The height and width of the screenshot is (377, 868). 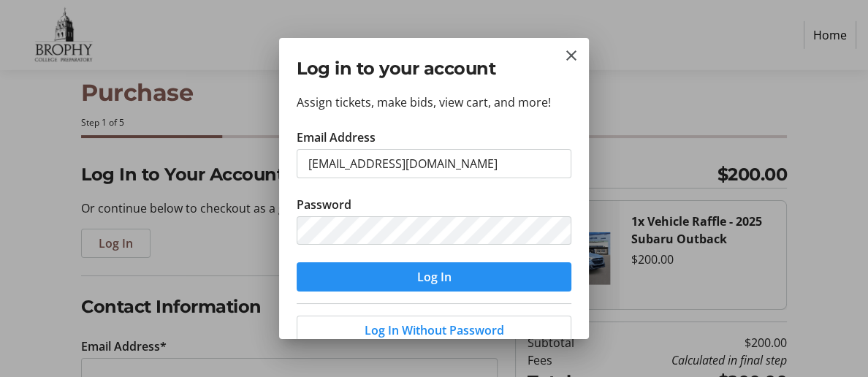 I want to click on span: Log In, so click(x=434, y=277).